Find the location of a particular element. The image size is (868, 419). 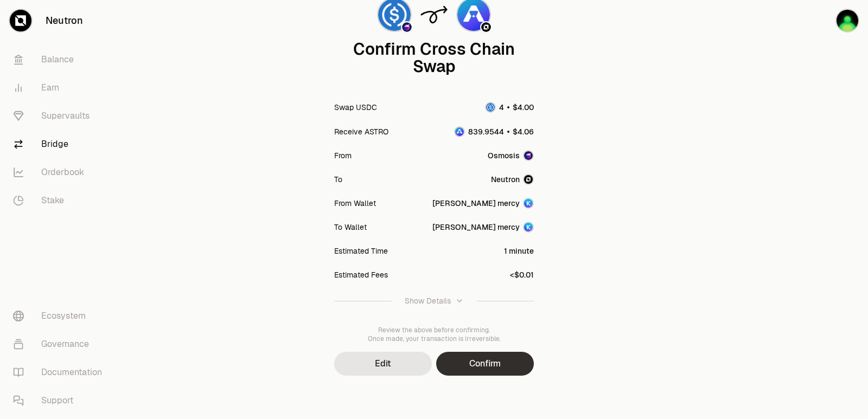

div: Swap USDC is located at coordinates (355, 107).